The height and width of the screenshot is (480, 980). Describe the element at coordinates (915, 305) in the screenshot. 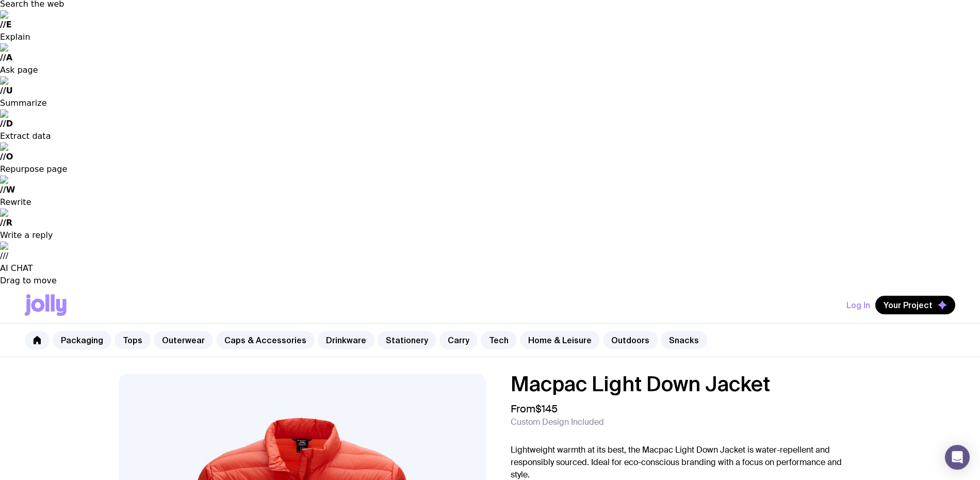

I see `button: Your Project` at that location.